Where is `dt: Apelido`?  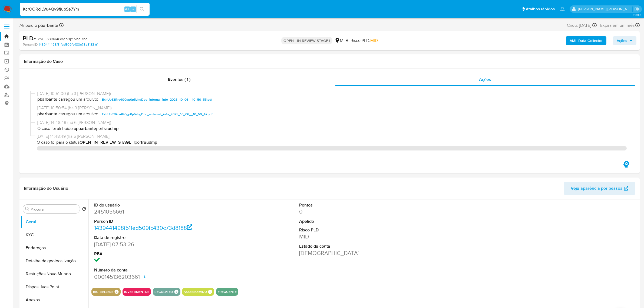
dt: Apelido is located at coordinates (365, 221).